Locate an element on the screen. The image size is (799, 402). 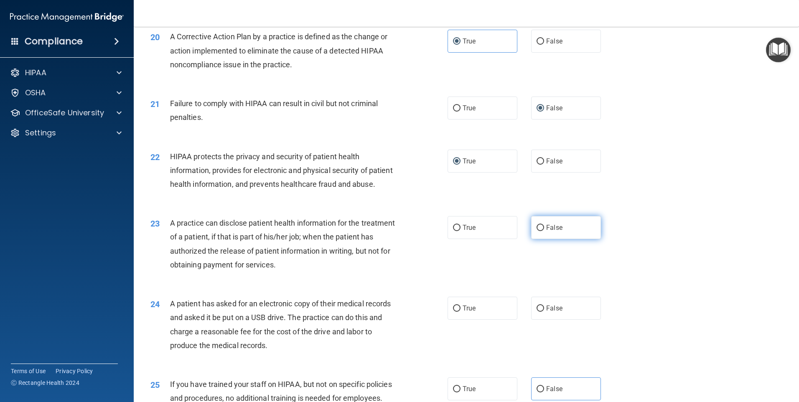
span: HIPAA protects the privacy and security of patient health information, provides for electronic an... is located at coordinates (281, 170).